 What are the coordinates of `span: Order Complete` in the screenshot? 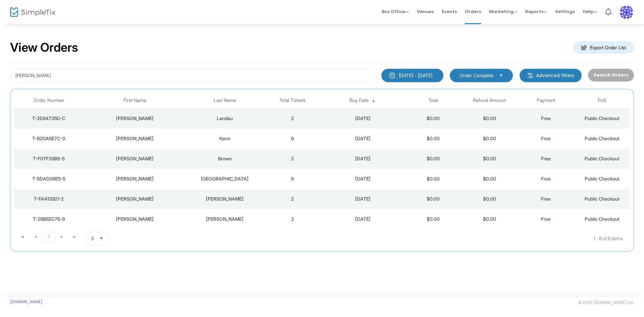 It's located at (476, 75).